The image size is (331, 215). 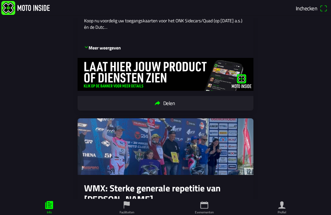 I want to click on ion-label: Evenementen, so click(x=204, y=212).